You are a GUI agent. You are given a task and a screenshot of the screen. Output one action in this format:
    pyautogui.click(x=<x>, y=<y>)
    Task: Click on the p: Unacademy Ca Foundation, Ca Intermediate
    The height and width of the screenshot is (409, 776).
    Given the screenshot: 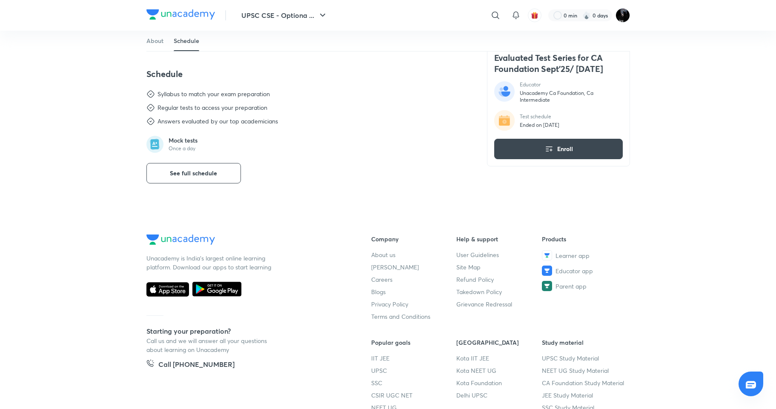 What is the action you would take?
    pyautogui.click(x=572, y=97)
    